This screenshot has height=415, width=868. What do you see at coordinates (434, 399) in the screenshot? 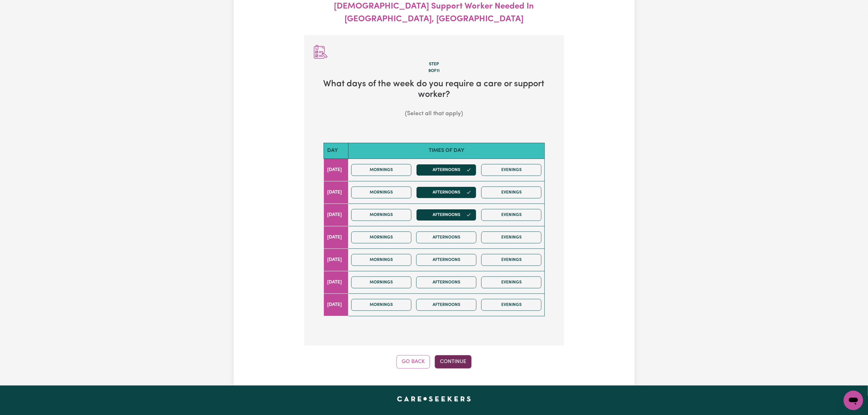
I see `a: Careseekers home page` at bounding box center [434, 399].